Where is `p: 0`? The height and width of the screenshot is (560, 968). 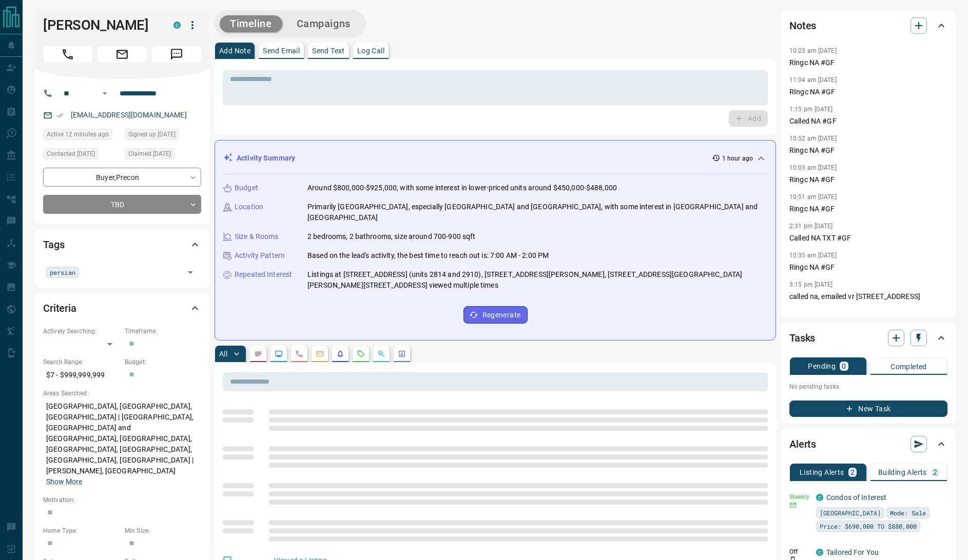
p: 0 is located at coordinates (844, 366).